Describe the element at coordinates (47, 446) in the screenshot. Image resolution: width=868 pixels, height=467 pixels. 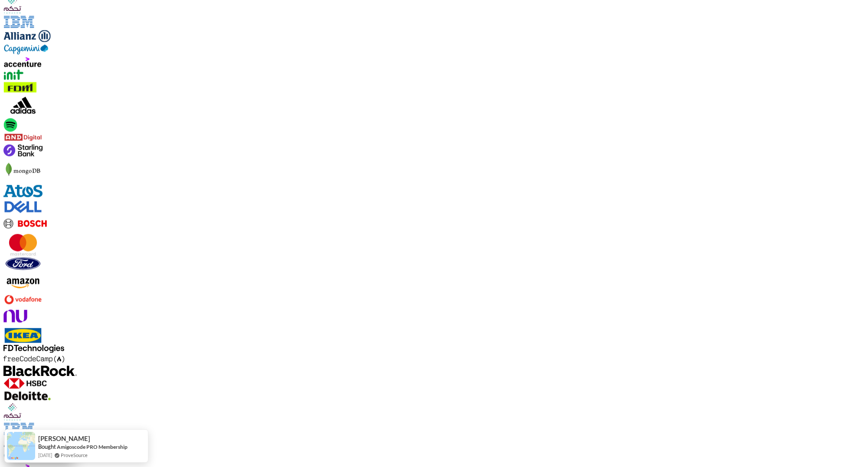
I see `span: Bought` at that location.